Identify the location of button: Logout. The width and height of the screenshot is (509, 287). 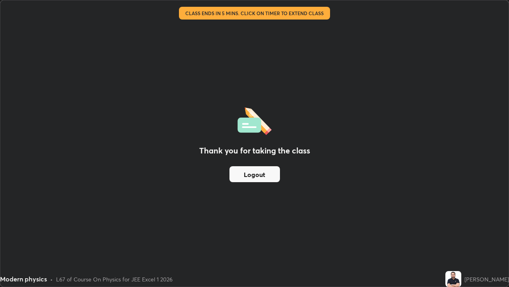
(255, 174).